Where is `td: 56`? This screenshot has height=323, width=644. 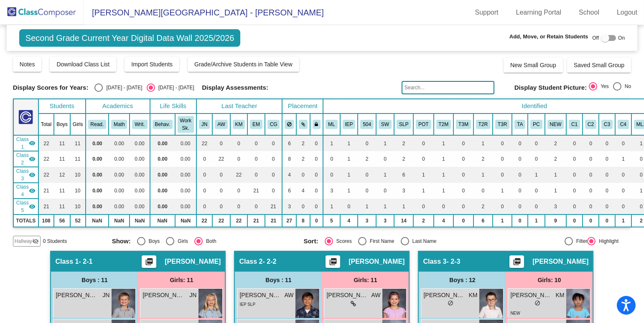
td: 56 is located at coordinates (62, 221).